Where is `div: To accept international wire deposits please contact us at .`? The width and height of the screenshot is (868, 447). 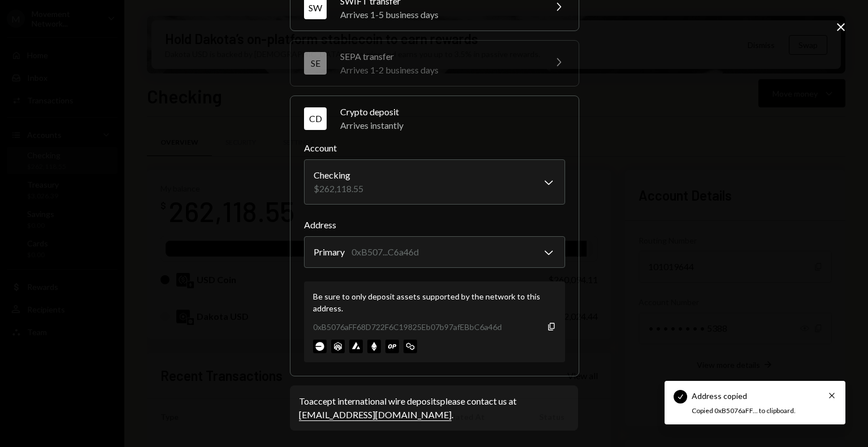
div: To accept international wire deposits please contact us at . is located at coordinates (434, 408).